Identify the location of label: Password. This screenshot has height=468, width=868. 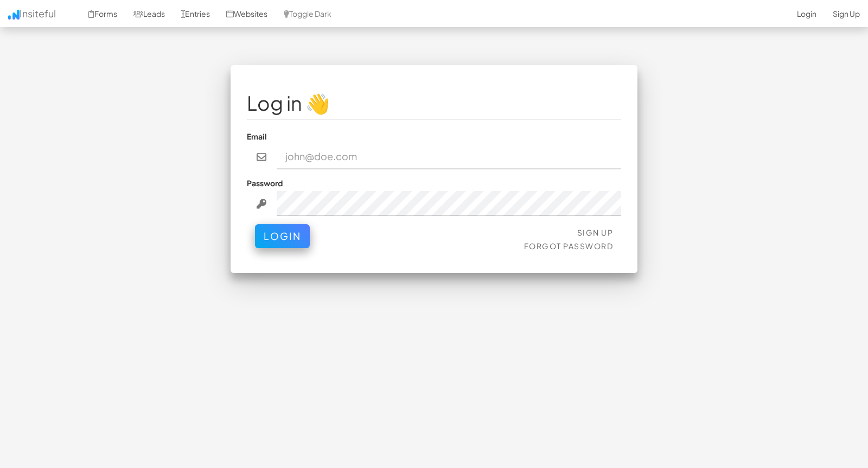
(265, 183).